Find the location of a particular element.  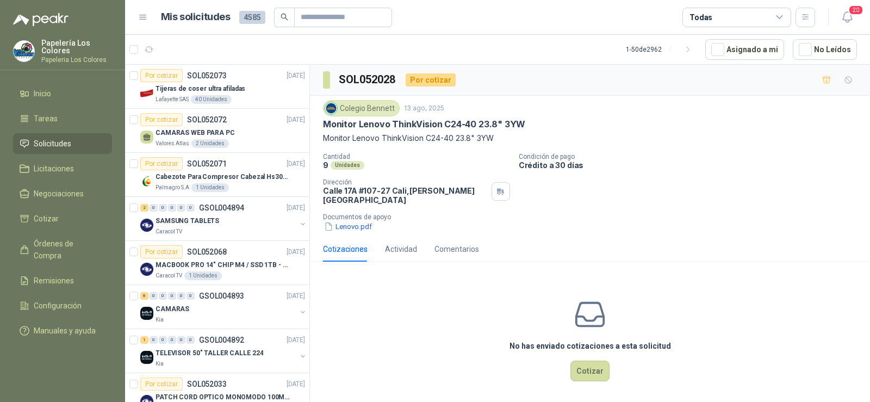

p: TELEVISOR 50" TALLER CALLE 224 is located at coordinates (209, 353).